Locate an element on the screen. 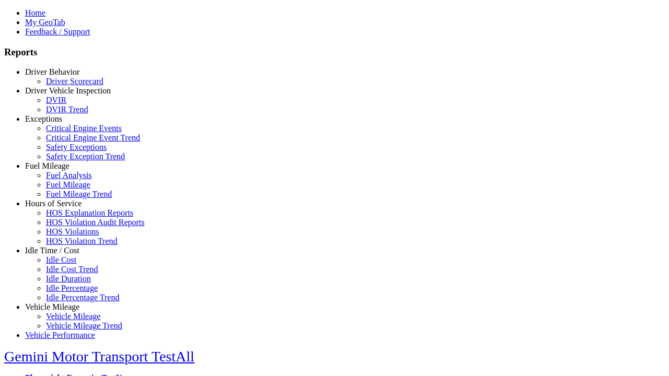 The image size is (669, 376). a: HOS Explanation Reports is located at coordinates (89, 213).